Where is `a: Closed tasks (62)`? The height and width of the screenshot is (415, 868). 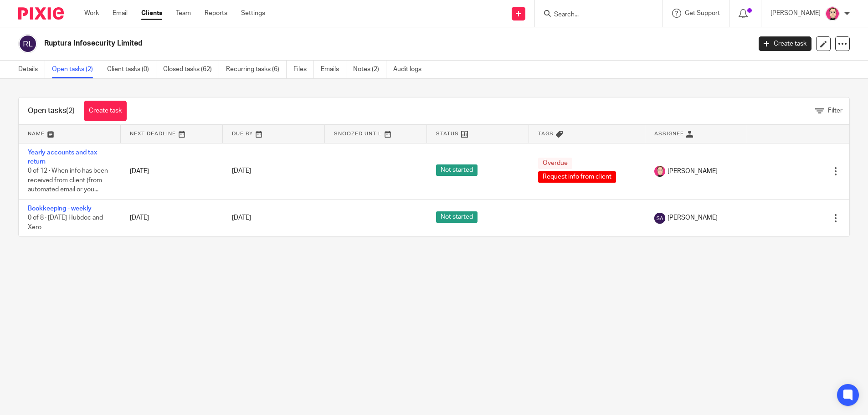
a: Closed tasks (62) is located at coordinates (191, 69).